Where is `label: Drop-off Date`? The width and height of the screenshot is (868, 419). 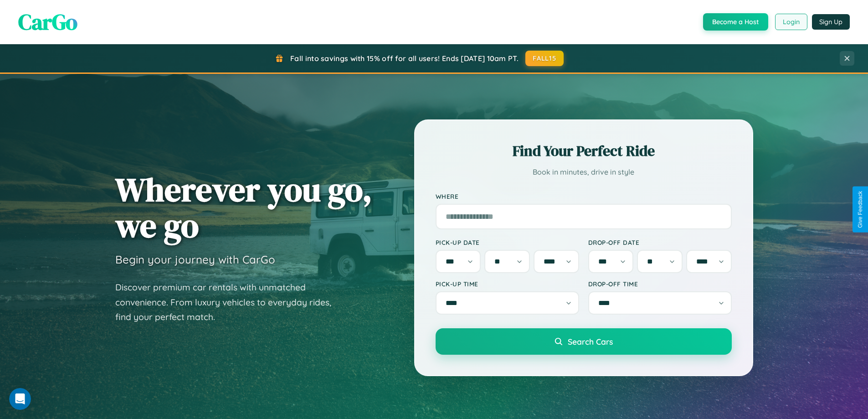
label: Drop-off Date is located at coordinates (660, 242).